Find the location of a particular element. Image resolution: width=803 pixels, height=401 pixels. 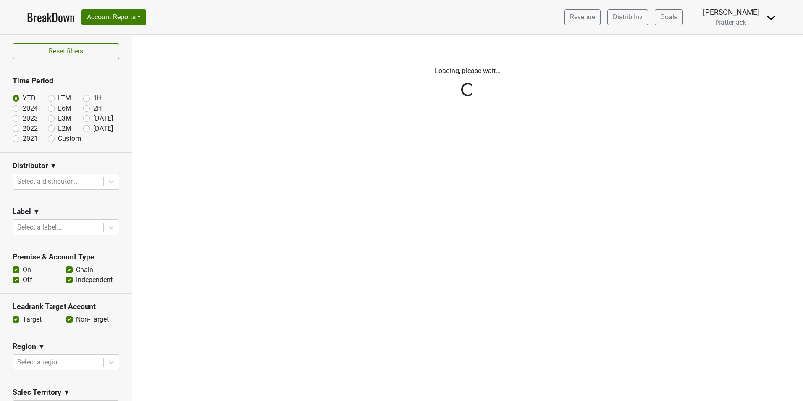

a: Distrib Inv is located at coordinates (628, 17).